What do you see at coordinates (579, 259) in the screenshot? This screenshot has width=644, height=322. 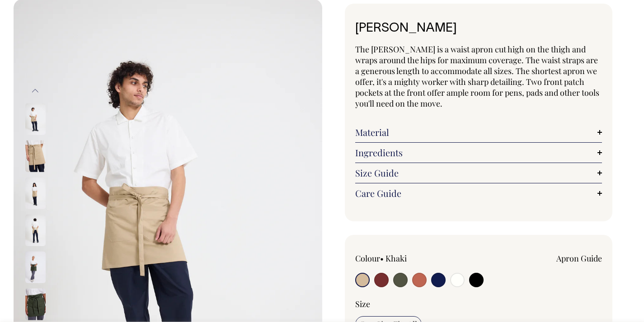 I see `a: Apron Guide` at bounding box center [579, 259].